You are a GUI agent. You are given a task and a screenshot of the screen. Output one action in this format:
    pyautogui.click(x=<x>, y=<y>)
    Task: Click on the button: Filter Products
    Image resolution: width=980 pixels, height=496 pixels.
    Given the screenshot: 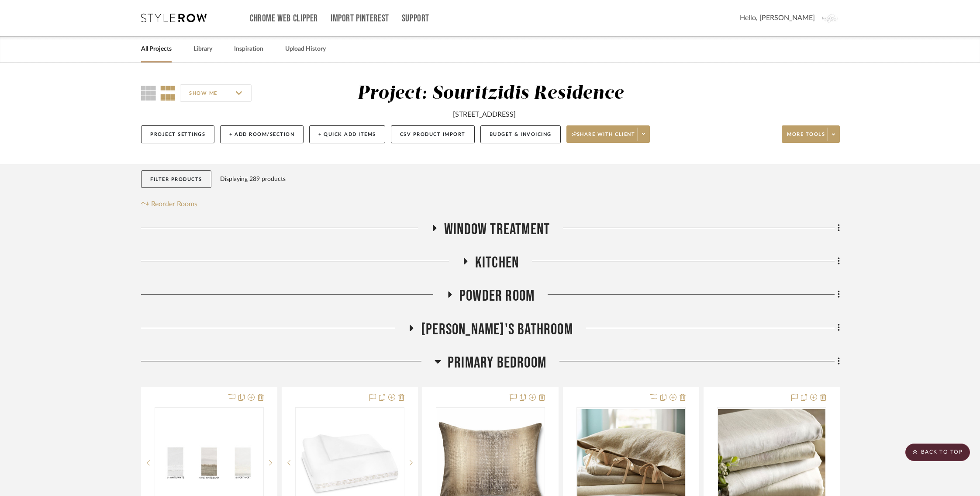 What is the action you would take?
    pyautogui.click(x=176, y=179)
    